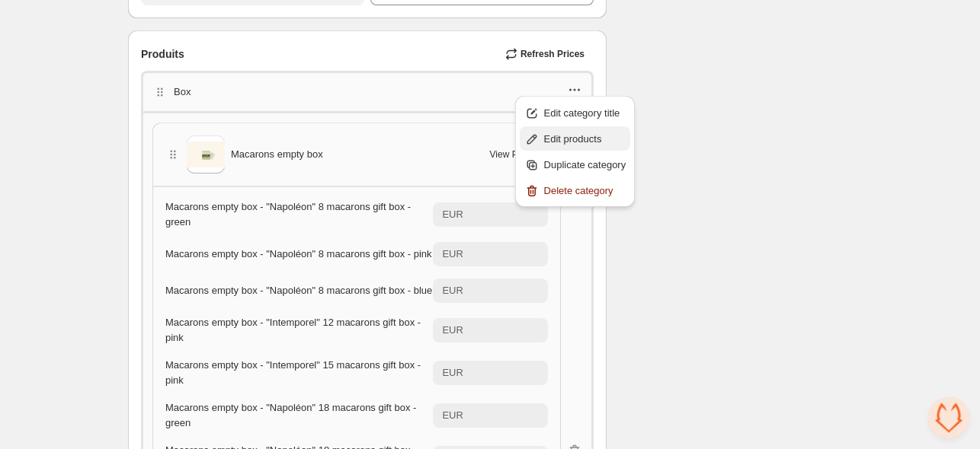  I want to click on span: Macarons empty box - "Napoléon" 8 macarons gift box - pink, so click(299, 253).